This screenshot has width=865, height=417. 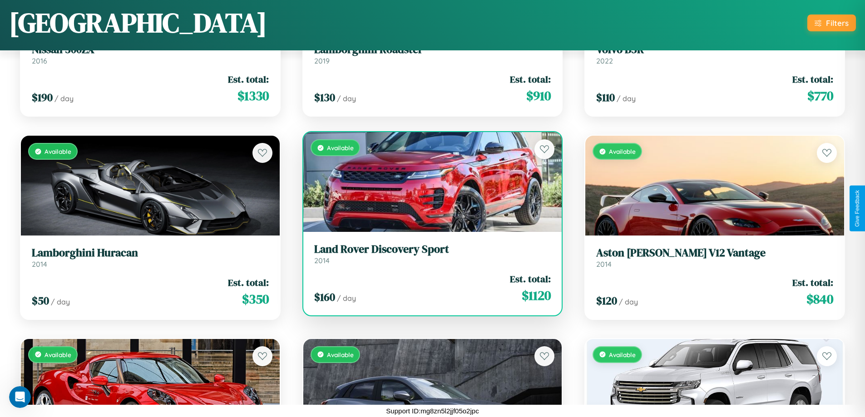 I want to click on a: Lamborghini Roadster2019, so click(x=433, y=54).